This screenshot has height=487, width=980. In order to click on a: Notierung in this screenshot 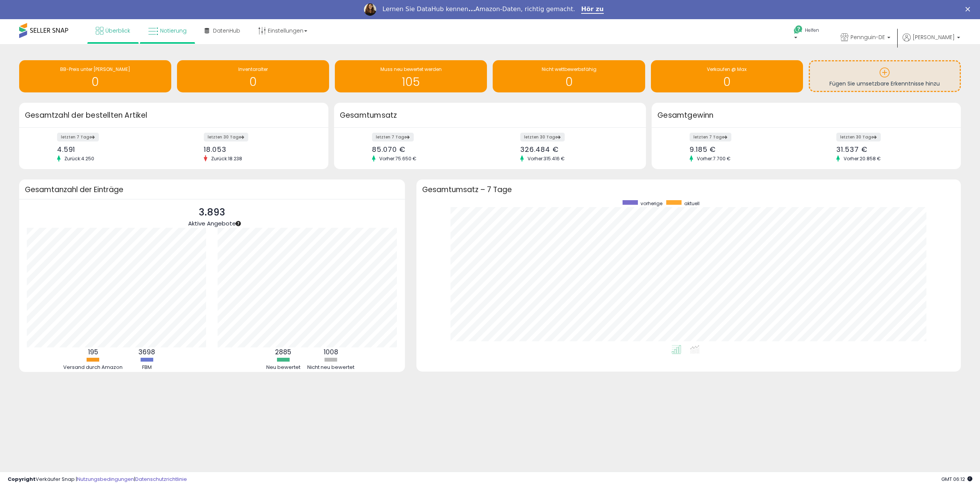, I will do `click(168, 31)`.